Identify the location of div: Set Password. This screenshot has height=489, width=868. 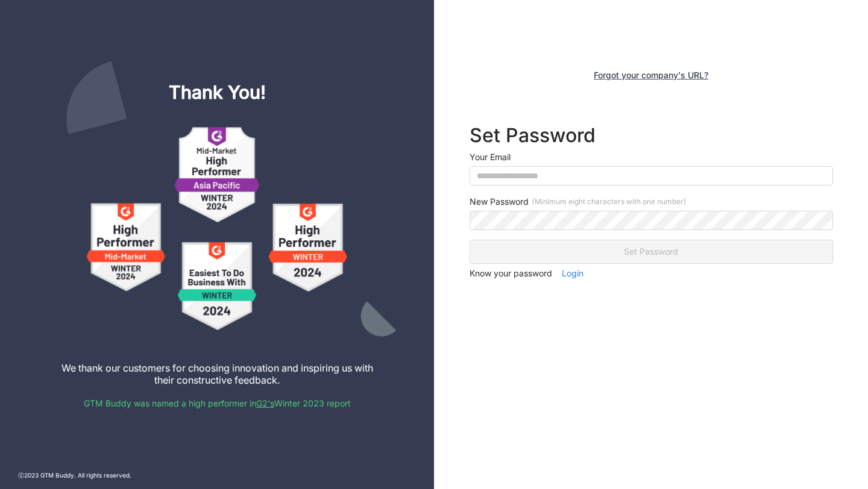
(651, 136).